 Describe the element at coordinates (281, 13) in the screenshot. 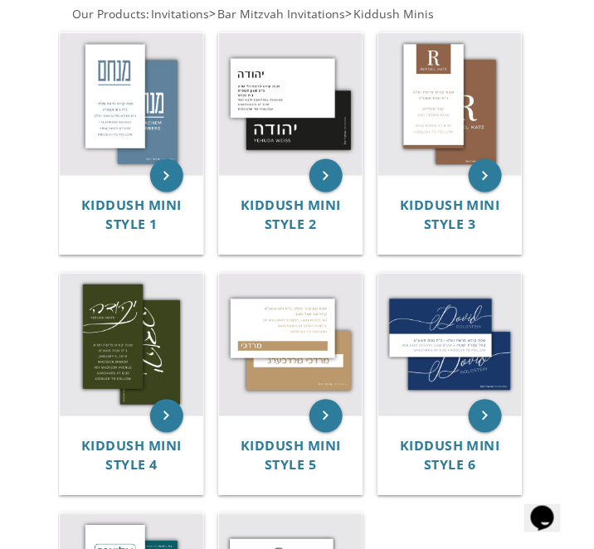

I see `span: Bar Mitzvah Invitations` at that location.